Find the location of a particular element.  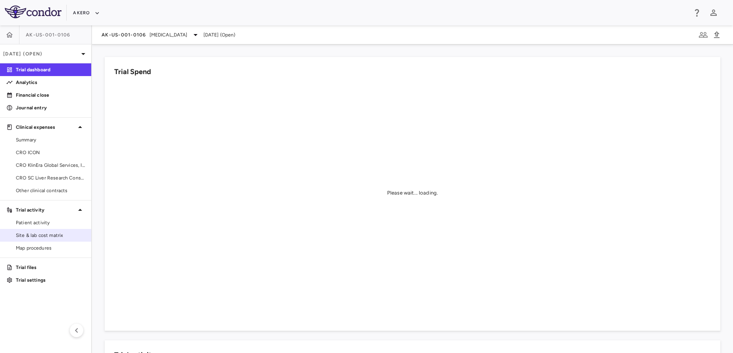

p: Journal entry is located at coordinates (50, 108).